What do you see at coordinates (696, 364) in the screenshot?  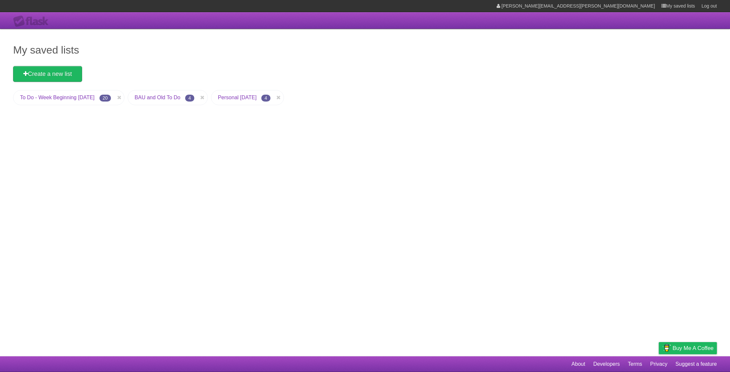 I see `a: Suggest a feature` at bounding box center [696, 364].